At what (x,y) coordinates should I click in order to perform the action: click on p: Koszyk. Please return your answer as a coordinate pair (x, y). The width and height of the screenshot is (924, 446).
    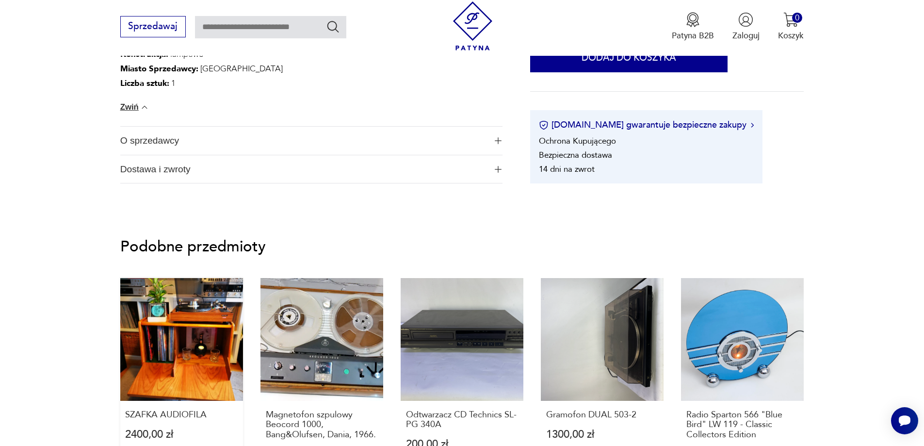
    Looking at the image, I should click on (791, 35).